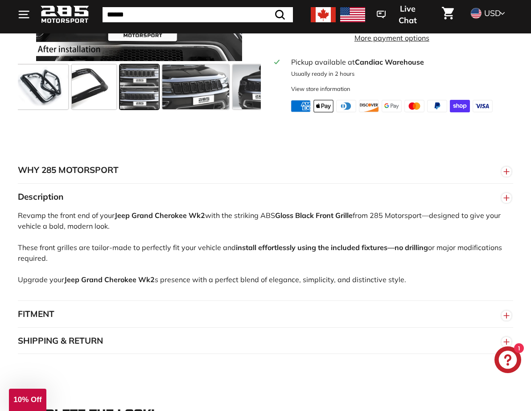 This screenshot has height=411, width=531. Describe the element at coordinates (27, 400) in the screenshot. I see `span: 10% Off` at that location.